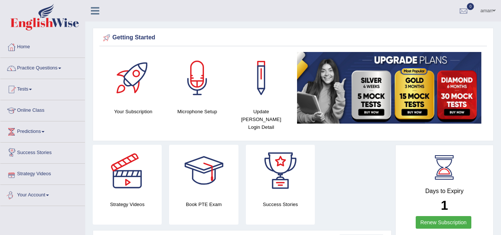 This screenshot has height=235, width=501. What do you see at coordinates (444, 205) in the screenshot?
I see `b: 1` at bounding box center [444, 205].